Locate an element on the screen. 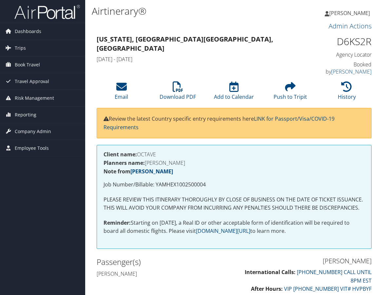 The width and height of the screenshot is (383, 295). img: airportal-logo.png is located at coordinates (47, 12).